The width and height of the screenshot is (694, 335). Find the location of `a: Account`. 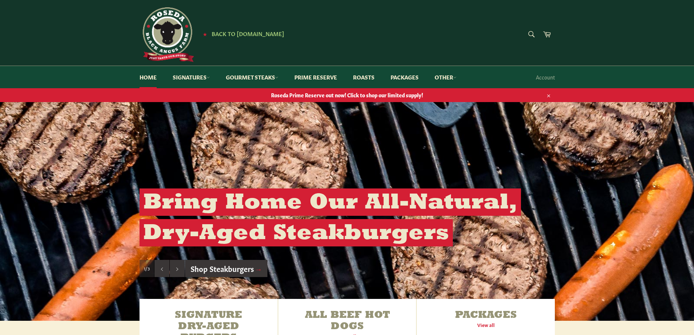

a: Account is located at coordinates (546, 77).